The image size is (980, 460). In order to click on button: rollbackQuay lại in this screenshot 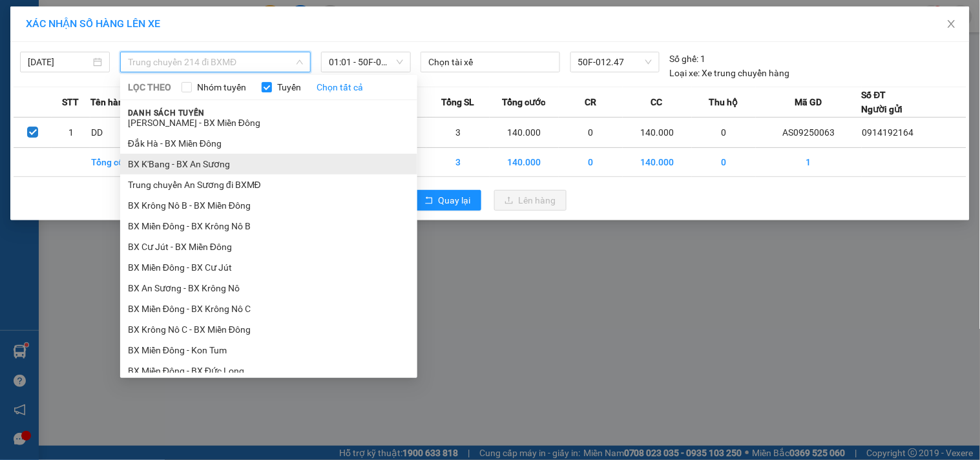, I will do `click(448, 200)`.